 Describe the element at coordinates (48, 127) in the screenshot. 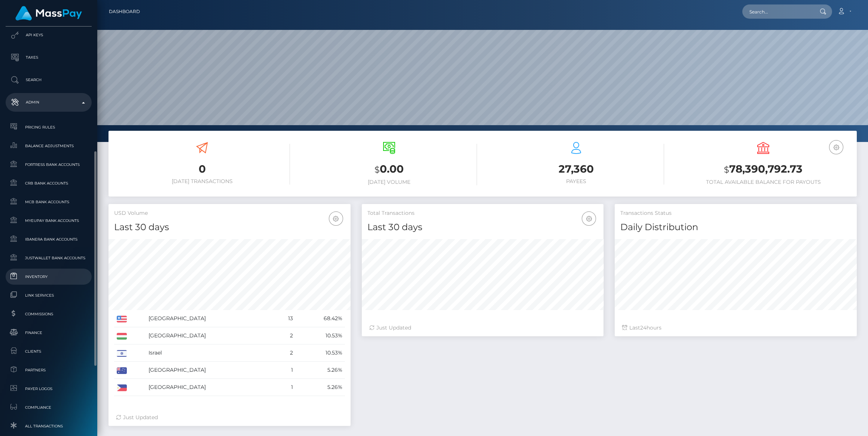

I see `a: Pricing Rules` at that location.